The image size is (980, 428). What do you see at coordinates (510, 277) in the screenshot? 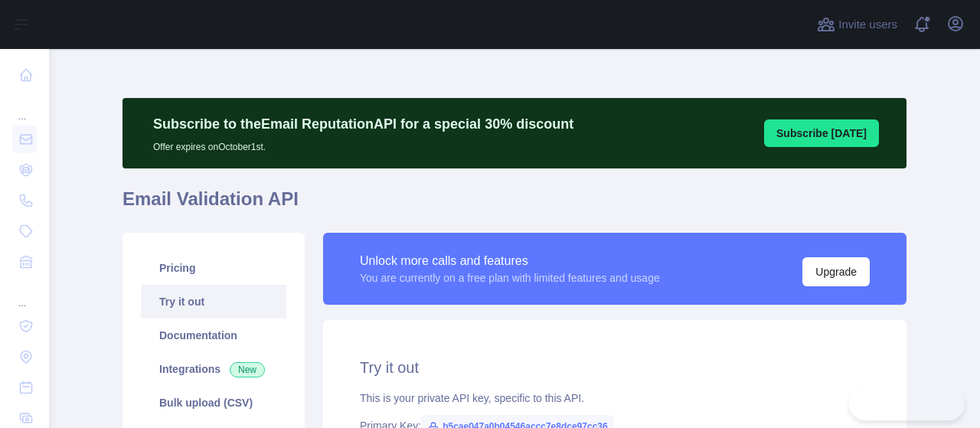
I see `div: You are currently on a free plan with limited features and usage` at bounding box center [510, 277].